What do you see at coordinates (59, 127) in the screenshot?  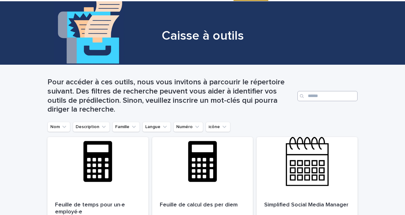 I see `button: Nom` at bounding box center [59, 127].